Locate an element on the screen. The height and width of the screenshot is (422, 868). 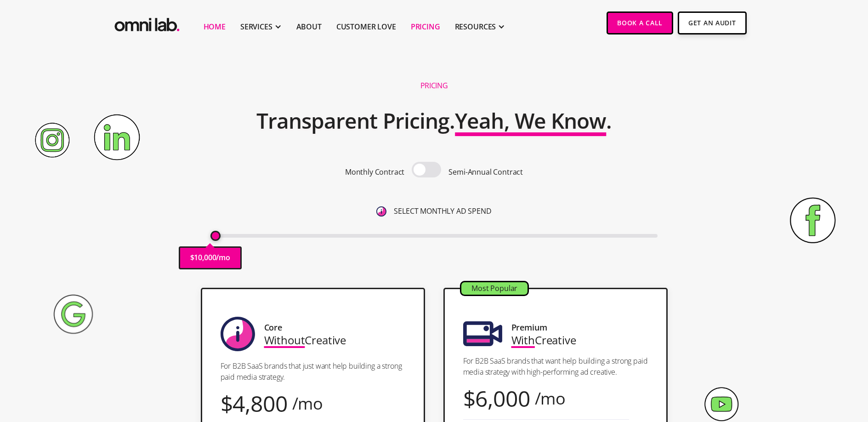
a: home is located at coordinates (147, 22).